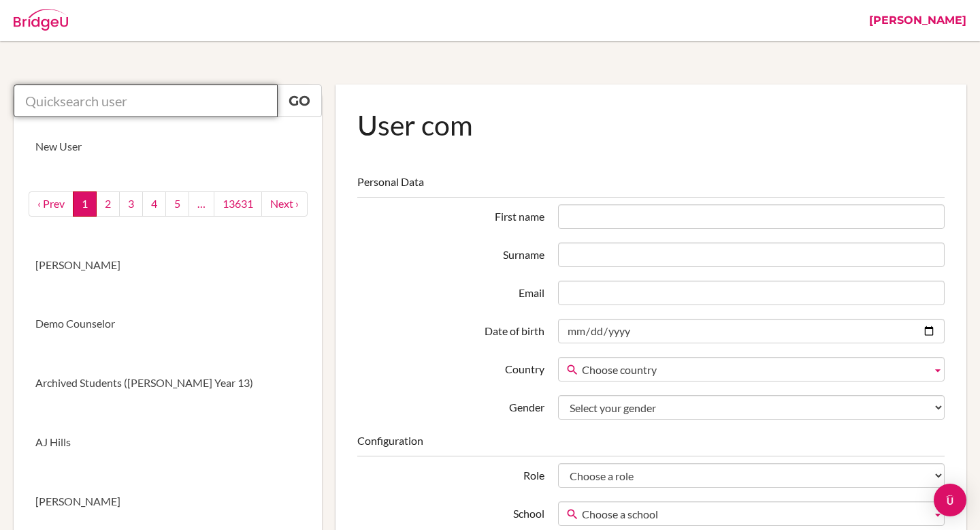  Describe the element at coordinates (754, 370) in the screenshot. I see `span: Choose country` at that location.